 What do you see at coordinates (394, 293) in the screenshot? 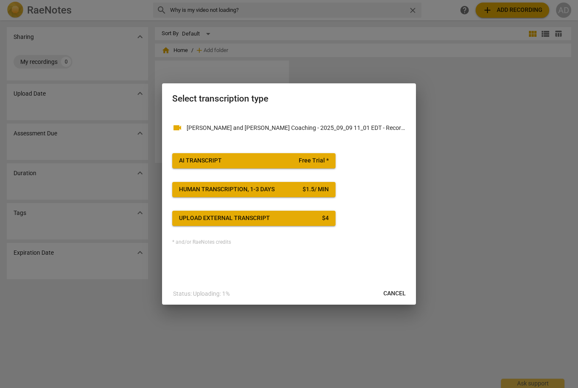
I see `button: Cancel` at bounding box center [394, 293].